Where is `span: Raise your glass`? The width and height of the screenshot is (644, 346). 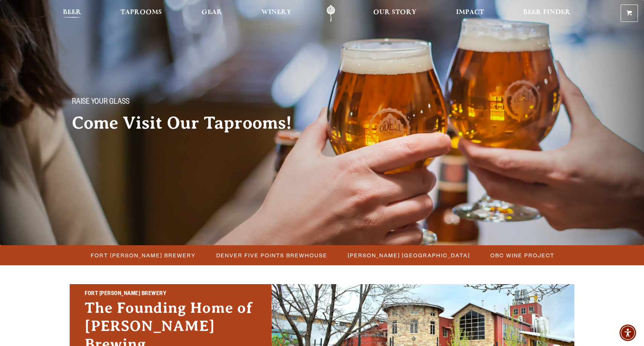
span: Raise your glass is located at coordinates (101, 103).